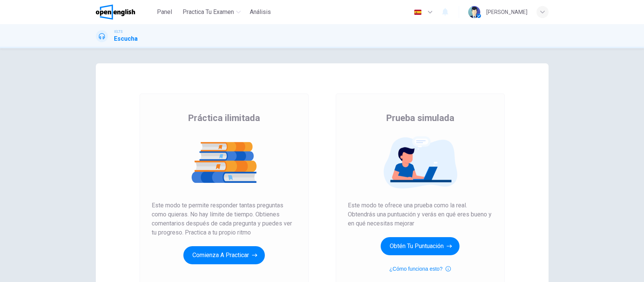  I want to click on button: ¿Cómo funciona esto?, so click(420, 269).